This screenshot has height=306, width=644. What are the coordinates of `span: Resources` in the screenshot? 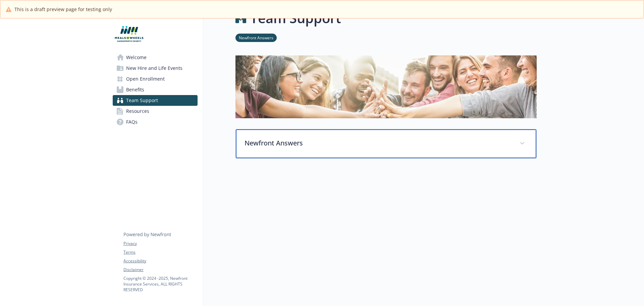 It's located at (137, 111).